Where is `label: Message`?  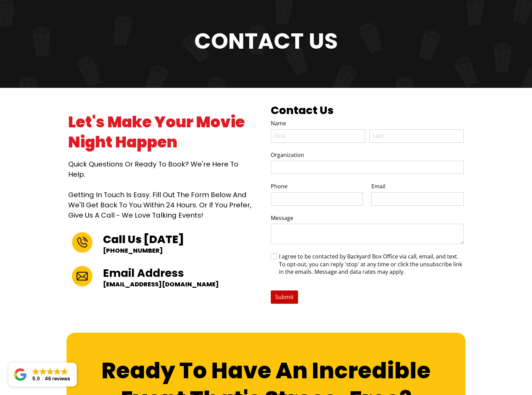 label: Message is located at coordinates (368, 217).